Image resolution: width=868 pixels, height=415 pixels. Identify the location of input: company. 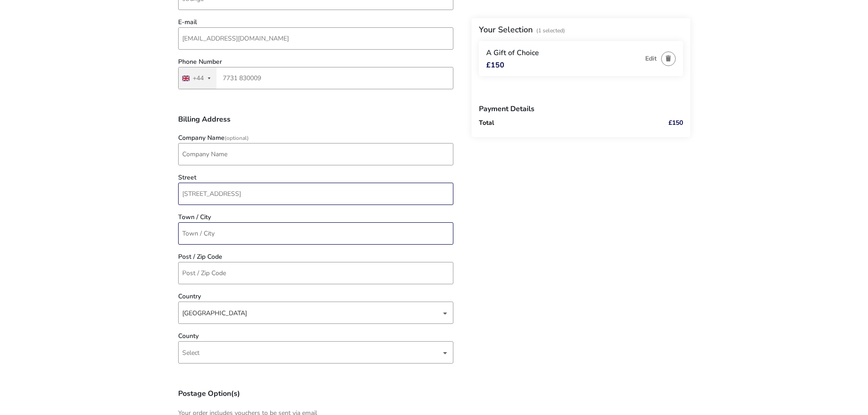
(316, 154).